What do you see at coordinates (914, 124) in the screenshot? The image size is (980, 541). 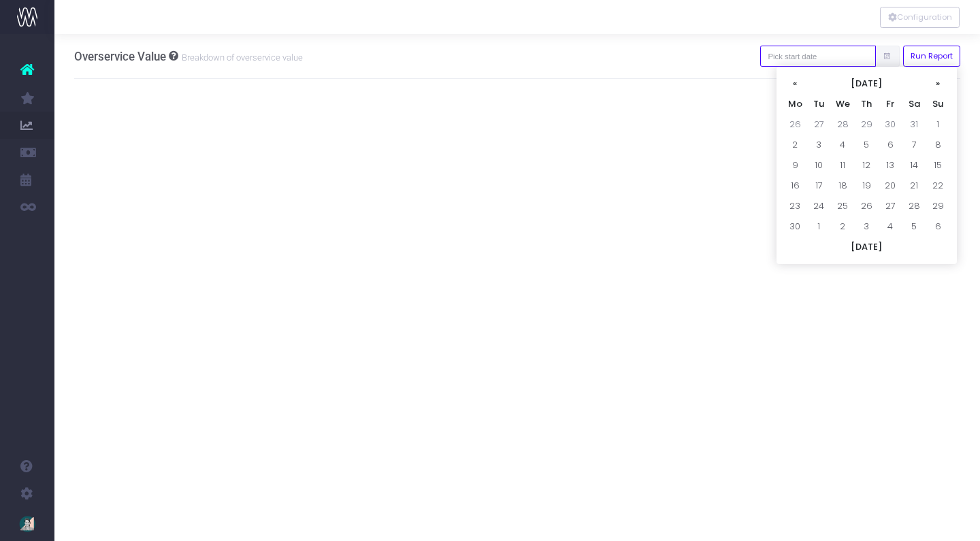 I see `td: 31` at bounding box center [914, 124].